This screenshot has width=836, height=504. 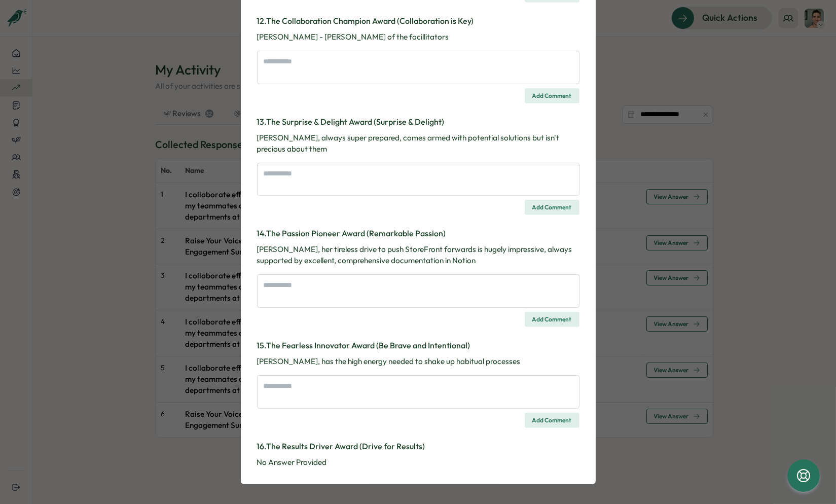 What do you see at coordinates (418, 21) in the screenshot?
I see `h3: 12 . The Collaboration Champion Award (Collaboration is Key)` at bounding box center [418, 21].